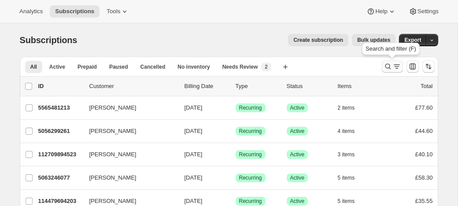 The image size is (458, 206). I want to click on span: 3 items, so click(347, 155).